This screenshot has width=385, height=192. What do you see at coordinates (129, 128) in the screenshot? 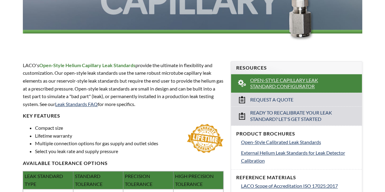
I see `li: Compact size` at bounding box center [129, 128].